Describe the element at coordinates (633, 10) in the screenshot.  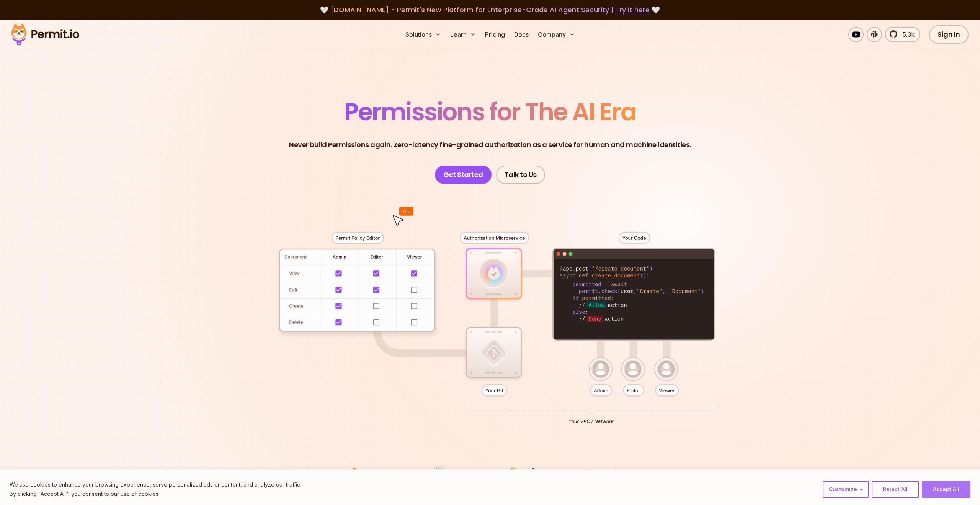
I see `a: Try it here` at that location.